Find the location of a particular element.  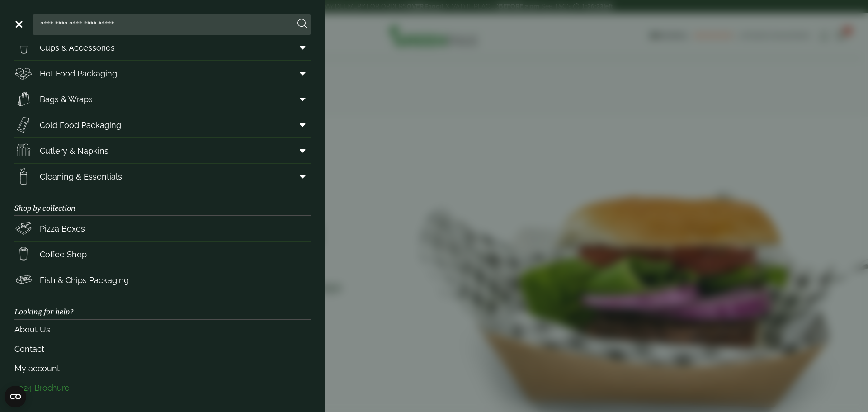

span: Coffee Shop is located at coordinates (64, 254).